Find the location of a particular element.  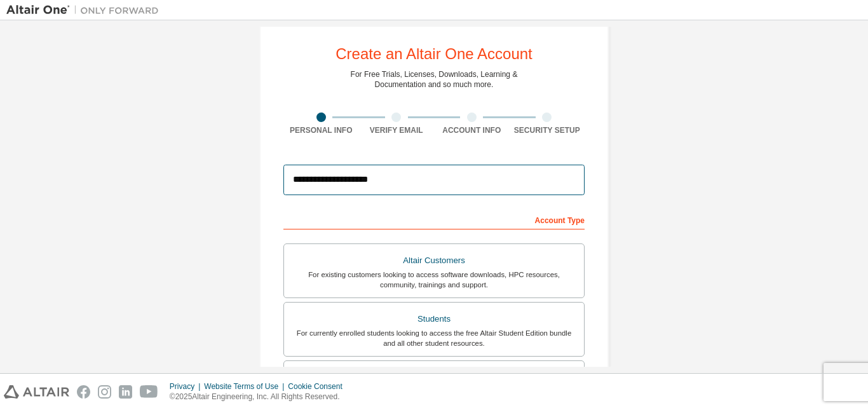

div: Create an Altair One Account is located at coordinates (434, 54).